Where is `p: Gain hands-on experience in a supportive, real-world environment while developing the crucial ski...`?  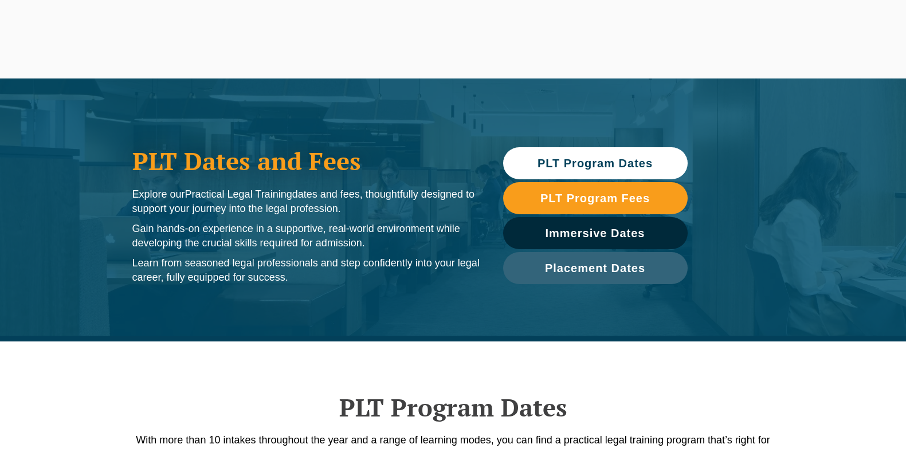 p: Gain hands-on experience in a supportive, real-world environment while developing the crucial ski... is located at coordinates (306, 236).